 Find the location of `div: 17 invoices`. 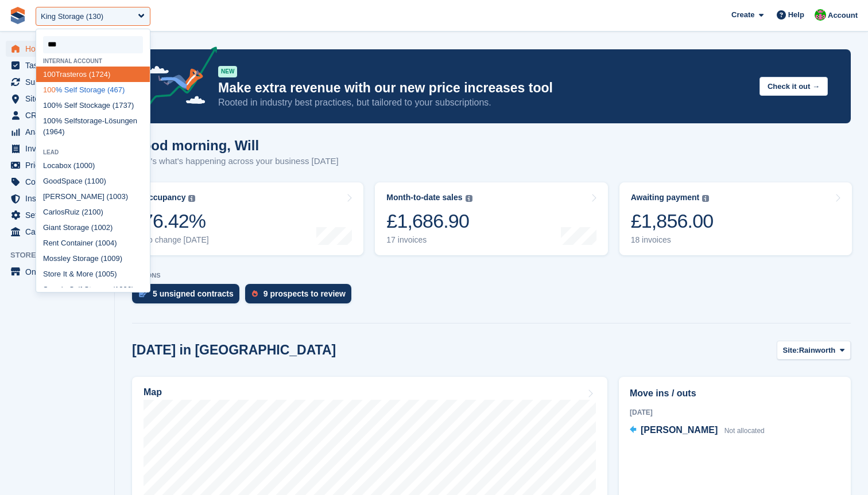

div: 17 invoices is located at coordinates (429, 240).